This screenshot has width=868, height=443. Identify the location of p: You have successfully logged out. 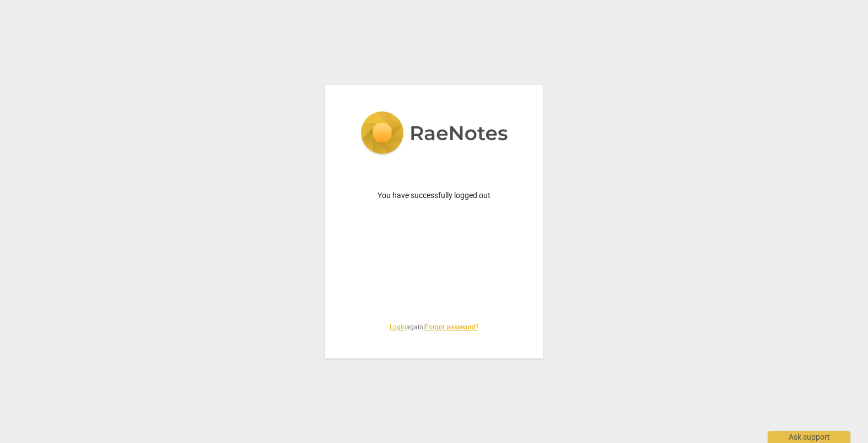
(434, 195).